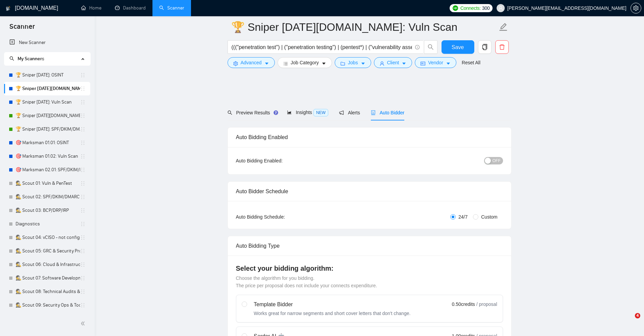 Image resolution: width=644 pixels, height=336 pixels. I want to click on li: 🕵️ Scout 03: BCP/DRP/IRP, so click(47, 211).